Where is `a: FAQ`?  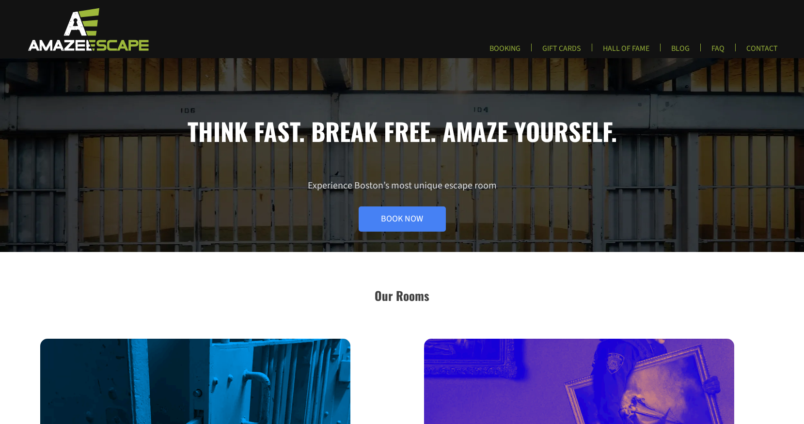 a: FAQ is located at coordinates (718, 51).